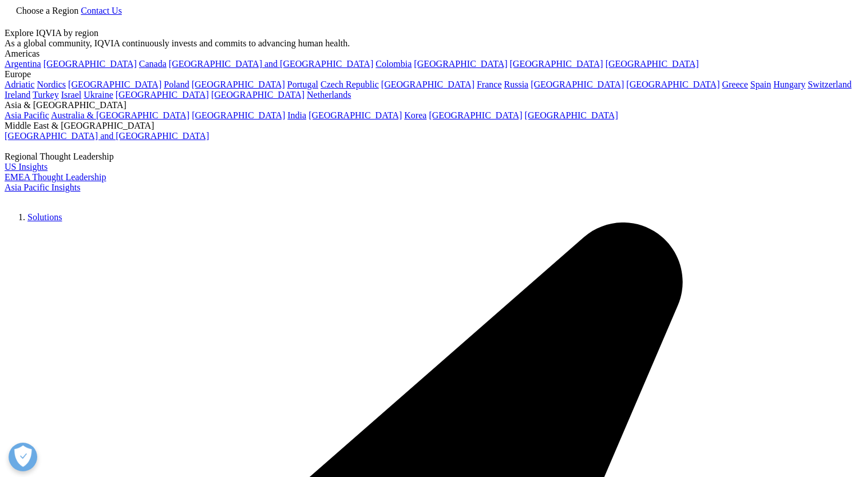 Image resolution: width=866 pixels, height=477 pixels. Describe the element at coordinates (47, 10) in the screenshot. I see `span: Choose a Region` at that location.